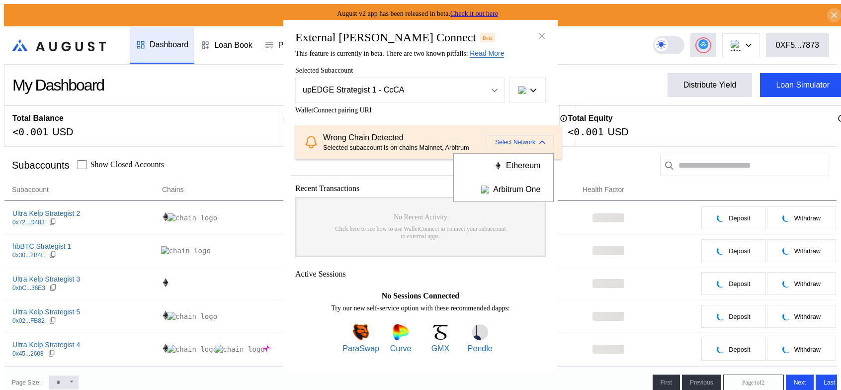  Describe the element at coordinates (503, 189) in the screenshot. I see `button: Arbitrum One` at that location.